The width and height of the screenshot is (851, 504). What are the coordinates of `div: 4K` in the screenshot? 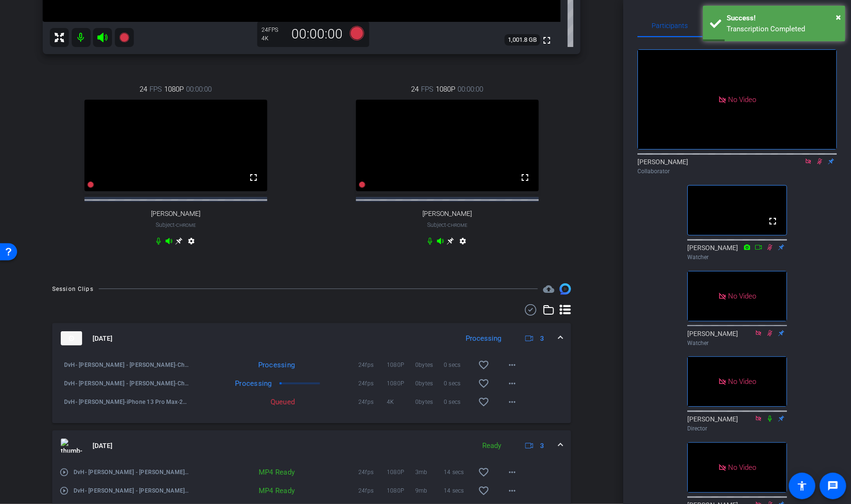 It's located at (274, 39).